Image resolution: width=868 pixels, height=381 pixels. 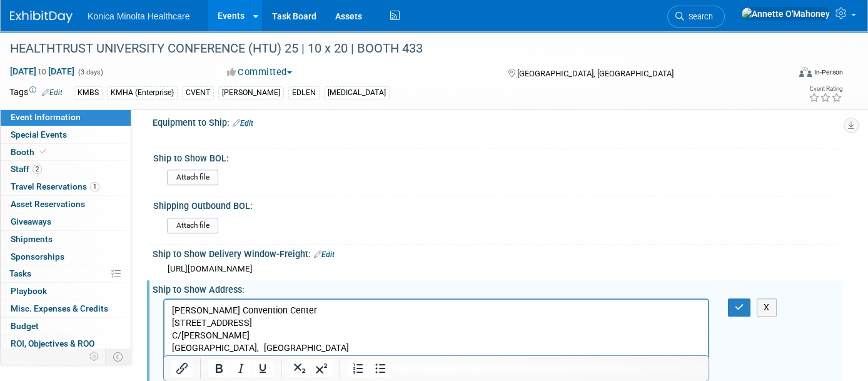 I want to click on span: Giveaways, so click(x=31, y=222).